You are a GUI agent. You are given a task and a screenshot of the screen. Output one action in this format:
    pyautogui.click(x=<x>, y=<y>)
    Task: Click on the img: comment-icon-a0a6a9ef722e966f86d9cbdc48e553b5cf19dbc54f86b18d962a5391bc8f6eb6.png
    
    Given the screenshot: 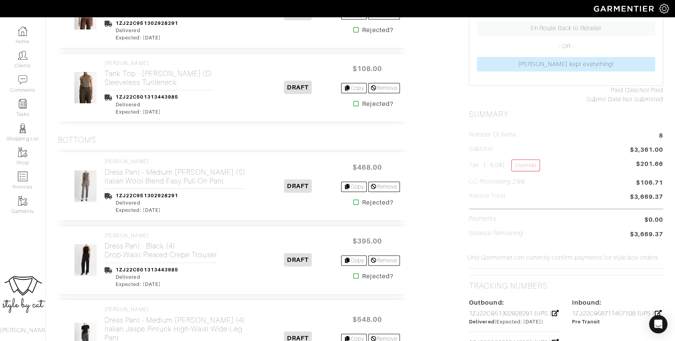 What is the action you would take?
    pyautogui.click(x=23, y=79)
    